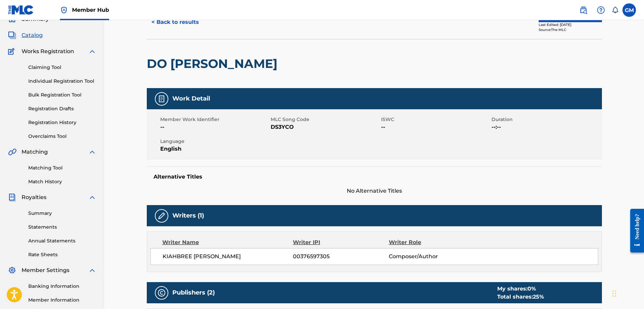  What do you see at coordinates (62, 286) in the screenshot?
I see `a: Banking Information` at bounding box center [62, 286].